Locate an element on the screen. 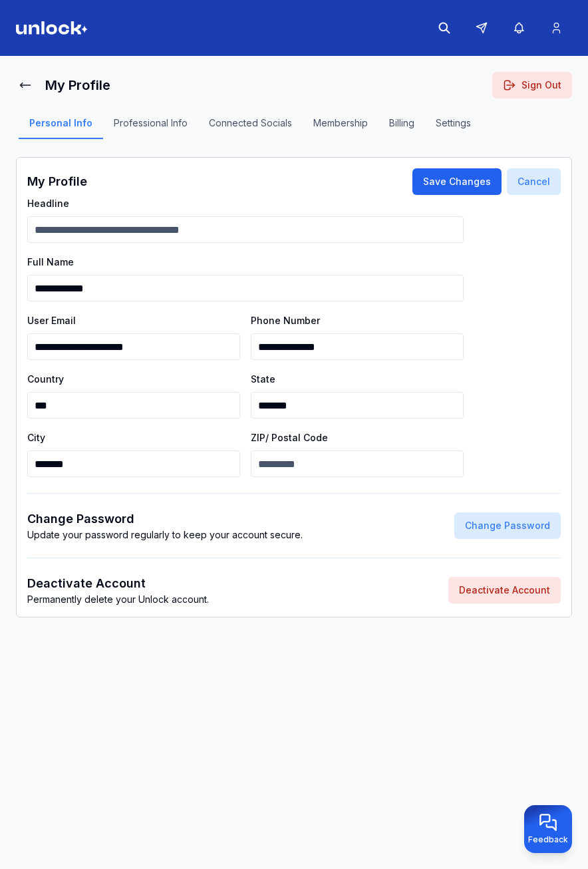  label: Phone Number is located at coordinates (285, 320).